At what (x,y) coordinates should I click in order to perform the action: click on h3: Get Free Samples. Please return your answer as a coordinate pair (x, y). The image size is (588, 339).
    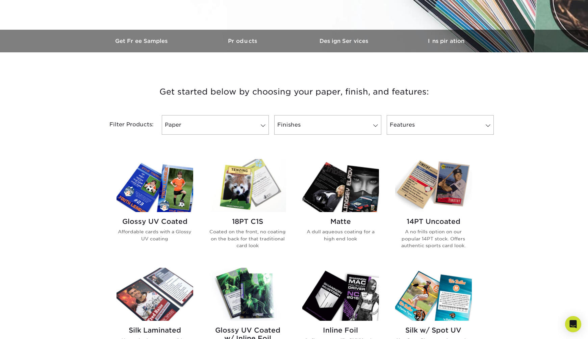
    Looking at the image, I should click on (142, 41).